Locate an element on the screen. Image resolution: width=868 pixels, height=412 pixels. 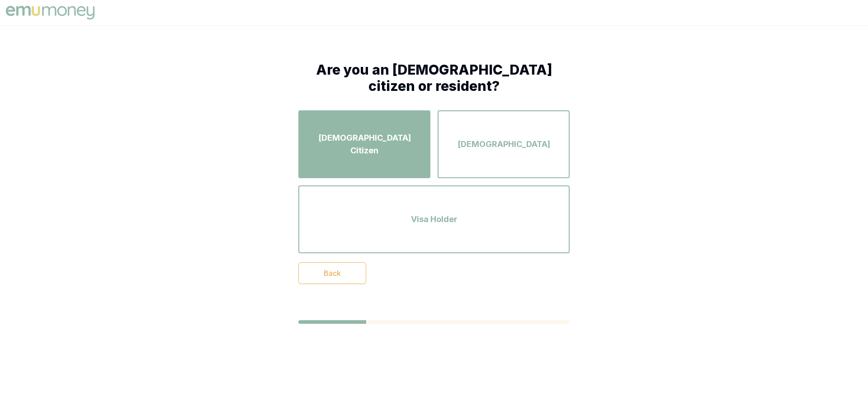
img: Emu Money is located at coordinates (50, 12).